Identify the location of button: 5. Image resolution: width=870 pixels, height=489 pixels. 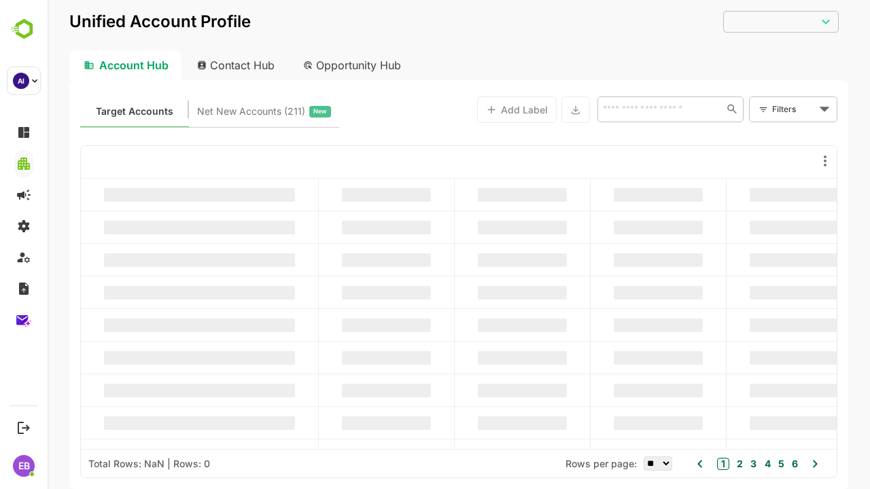
(732, 464).